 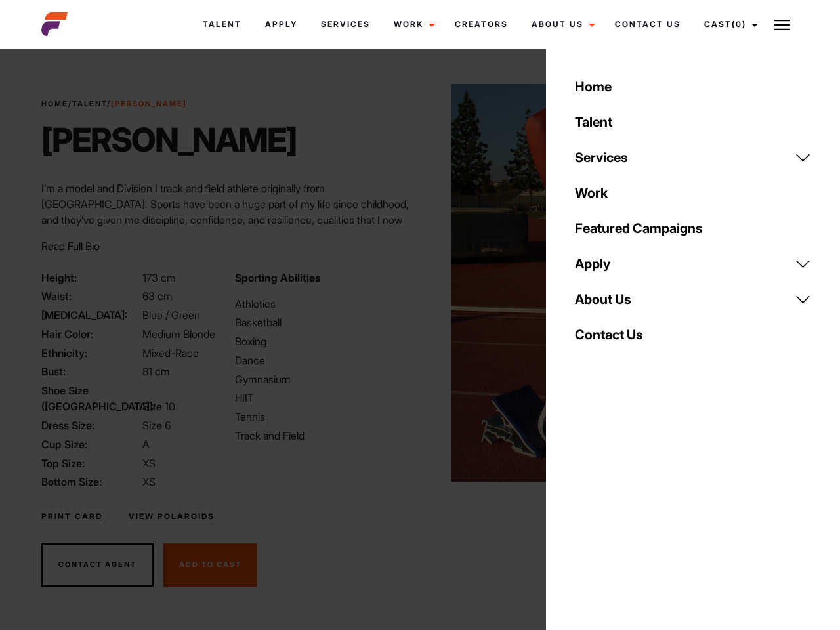 I want to click on span: Dress Size:, so click(x=90, y=425).